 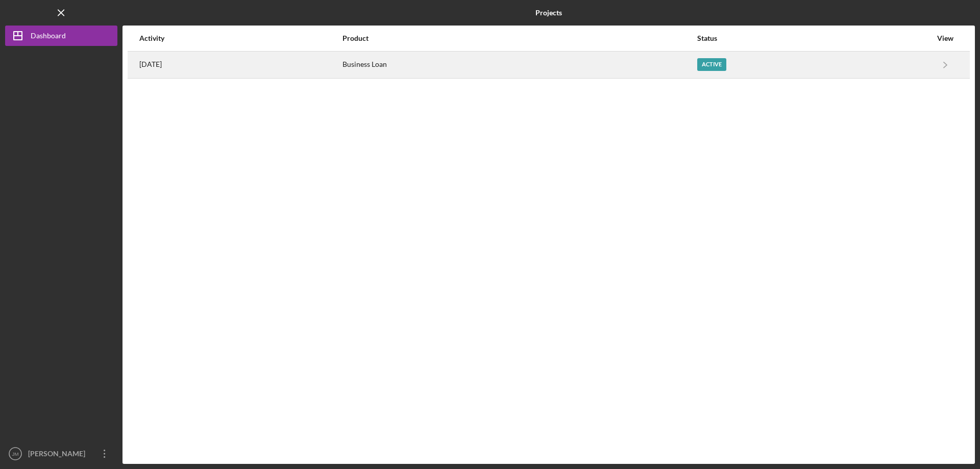 I want to click on div: Product, so click(x=519, y=38).